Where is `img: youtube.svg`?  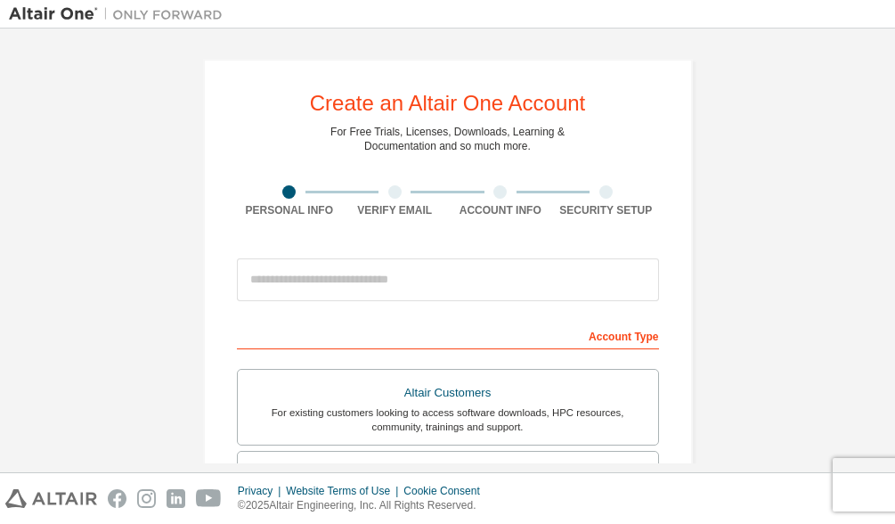 img: youtube.svg is located at coordinates (208, 498).